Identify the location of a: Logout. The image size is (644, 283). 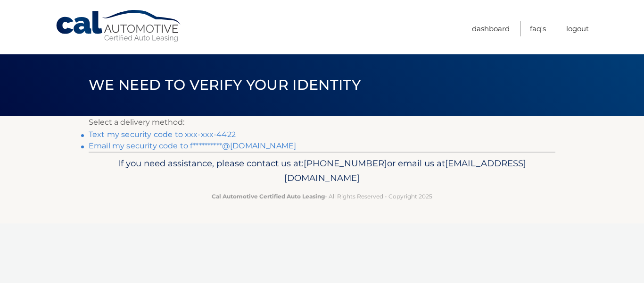
(578, 28).